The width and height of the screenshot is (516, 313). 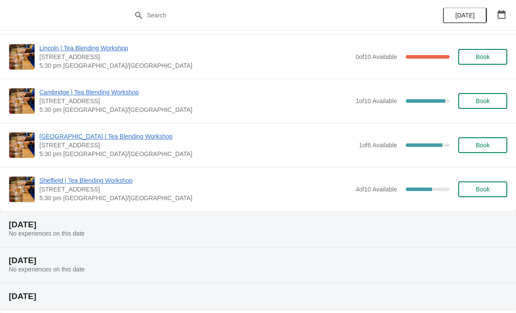 I want to click on span: 0 of 10 Available, so click(x=376, y=57).